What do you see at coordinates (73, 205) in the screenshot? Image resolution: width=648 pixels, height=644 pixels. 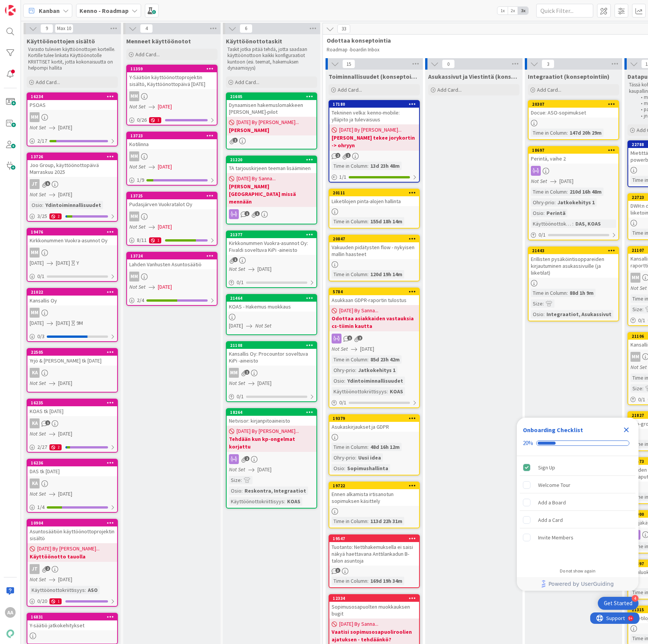 I see `div: Ydintoiminnallisuudet` at bounding box center [73, 205].